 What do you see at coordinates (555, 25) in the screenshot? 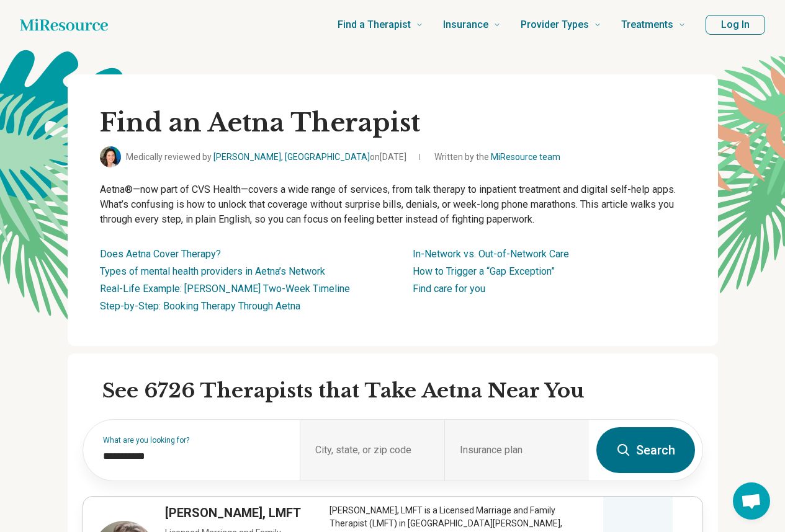
I see `span: Provider Types` at bounding box center [555, 25].